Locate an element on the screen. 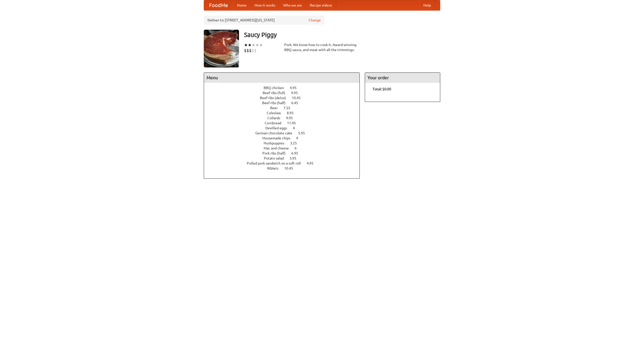  span: Pulled pork sandwich on a soft roll is located at coordinates (276, 163).